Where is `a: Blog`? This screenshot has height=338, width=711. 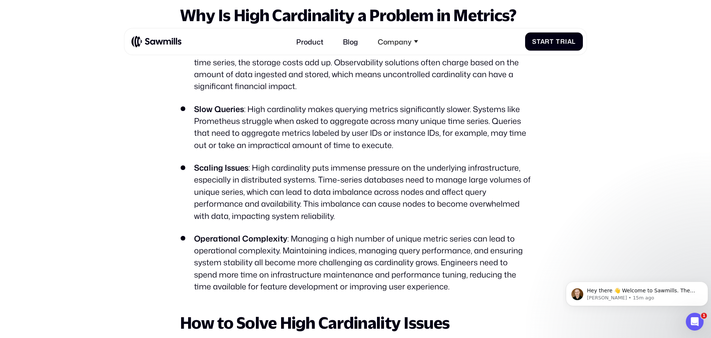
a: Blog is located at coordinates (351, 42).